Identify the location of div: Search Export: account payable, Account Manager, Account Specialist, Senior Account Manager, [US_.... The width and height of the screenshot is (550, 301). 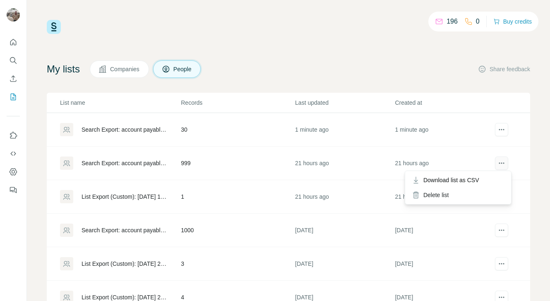
(124, 130).